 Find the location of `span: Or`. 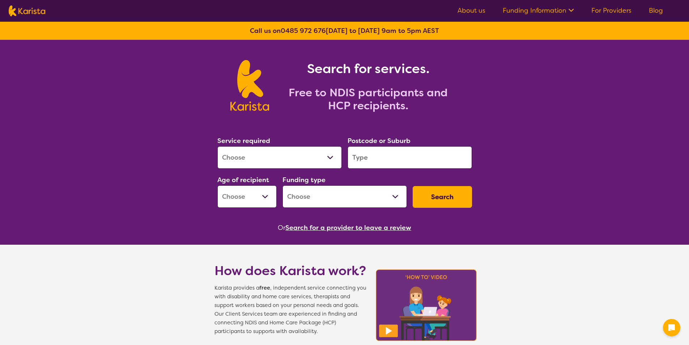

span: Or is located at coordinates (281, 227).